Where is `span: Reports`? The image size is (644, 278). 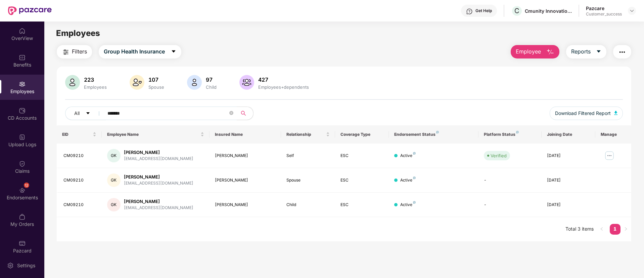
span: Reports is located at coordinates (581, 51).